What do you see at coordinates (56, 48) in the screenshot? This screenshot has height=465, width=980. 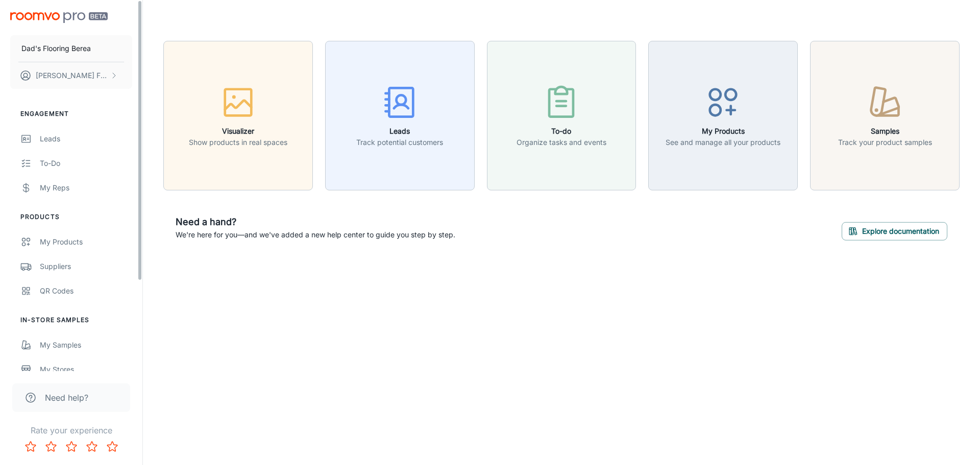 I see `p: Dad's Flooring Berea` at bounding box center [56, 48].